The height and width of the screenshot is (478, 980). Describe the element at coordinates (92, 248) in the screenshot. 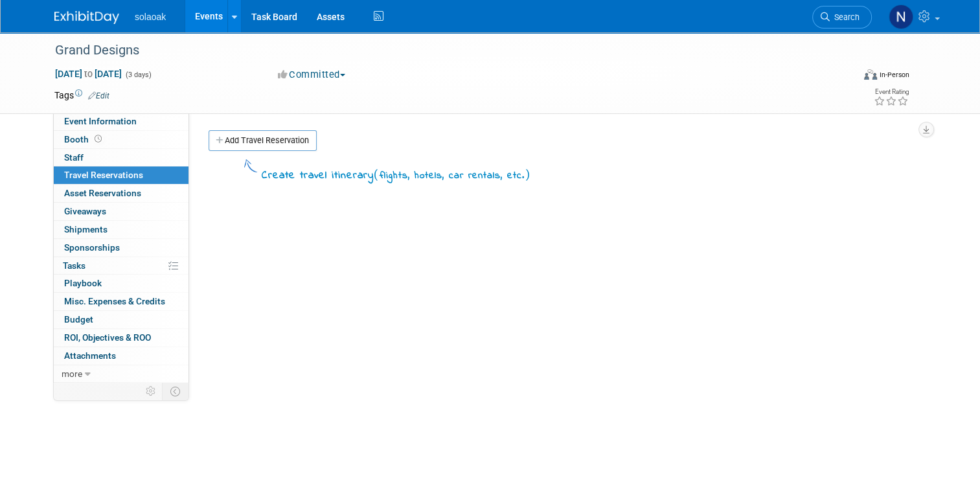

I see `span: Sponsorships` at that location.